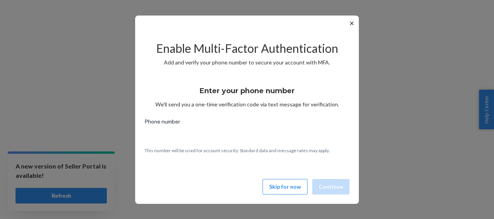 The image size is (494, 219). I want to click on h2: Enable Multi-Factor Authentication, so click(247, 48).